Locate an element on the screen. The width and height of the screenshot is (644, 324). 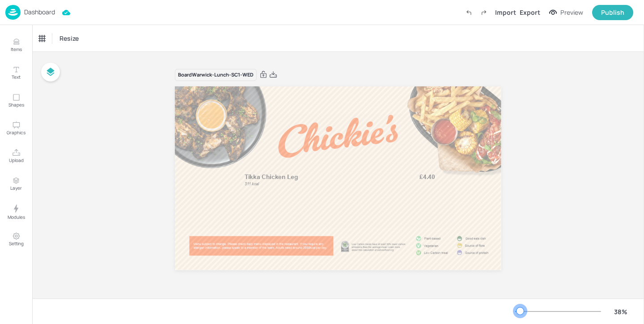
span: Resize is located at coordinates (69, 38).